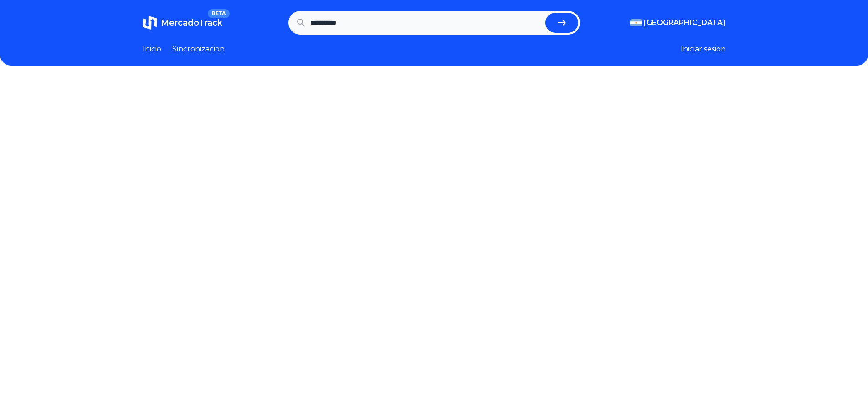  I want to click on button: Iniciar sesion, so click(703, 49).